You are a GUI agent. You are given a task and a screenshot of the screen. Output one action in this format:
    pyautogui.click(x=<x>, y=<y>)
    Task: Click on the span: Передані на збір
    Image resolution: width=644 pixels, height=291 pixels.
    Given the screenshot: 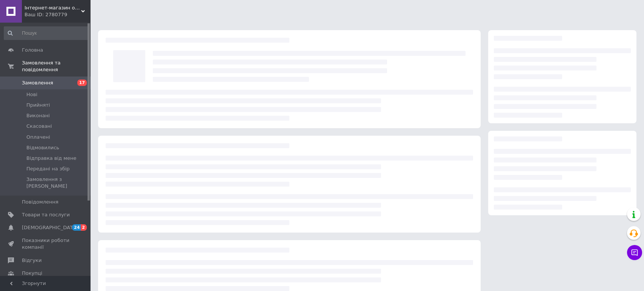 What is the action you would take?
    pyautogui.click(x=48, y=169)
    